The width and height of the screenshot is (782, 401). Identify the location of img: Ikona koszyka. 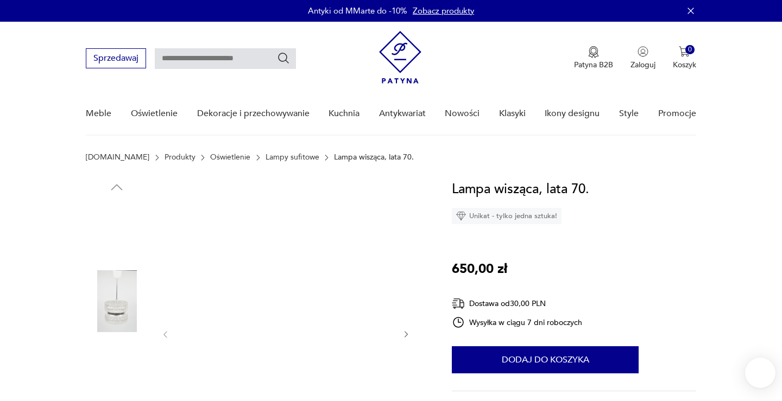
(684, 52).